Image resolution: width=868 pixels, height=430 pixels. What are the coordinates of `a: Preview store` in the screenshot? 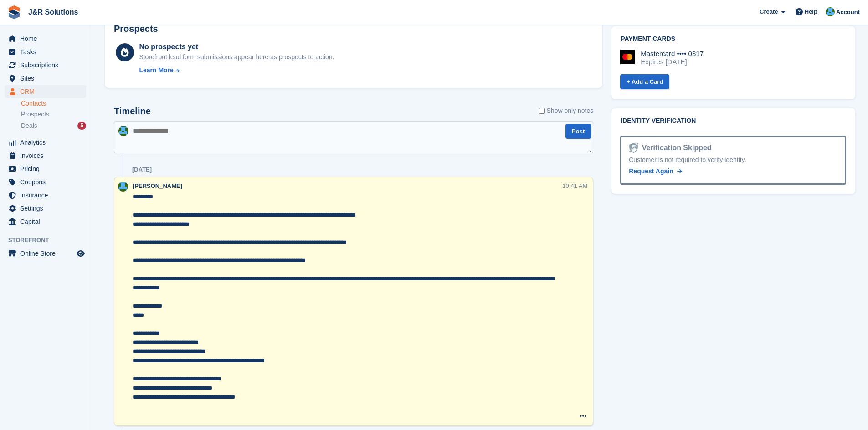 It's located at (80, 253).